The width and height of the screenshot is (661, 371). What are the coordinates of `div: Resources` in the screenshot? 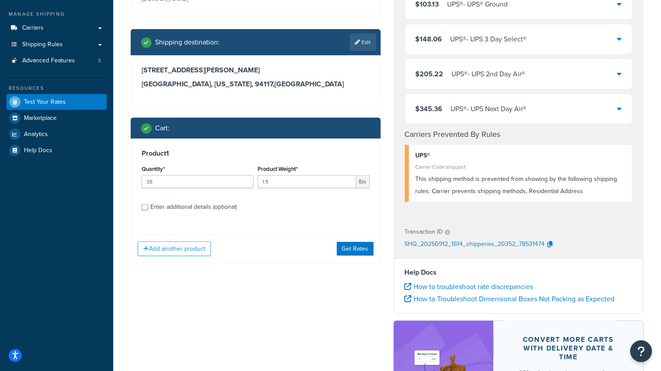 It's located at (57, 88).